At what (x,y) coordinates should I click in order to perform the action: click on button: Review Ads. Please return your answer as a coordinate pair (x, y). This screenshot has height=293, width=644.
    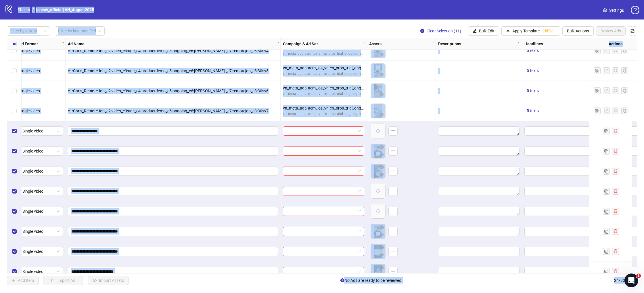
    Looking at the image, I should click on (610, 31).